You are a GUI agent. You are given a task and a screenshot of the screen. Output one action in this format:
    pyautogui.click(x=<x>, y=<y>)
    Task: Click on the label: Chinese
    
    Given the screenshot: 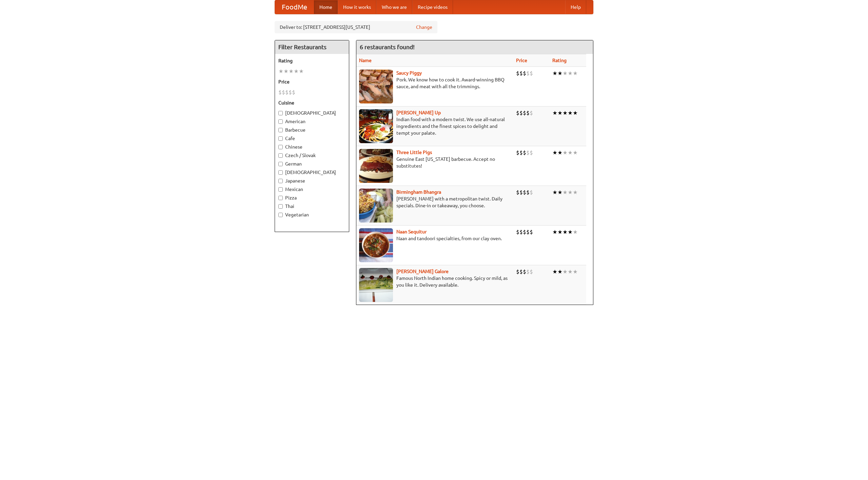 What is the action you would take?
    pyautogui.click(x=312, y=147)
    